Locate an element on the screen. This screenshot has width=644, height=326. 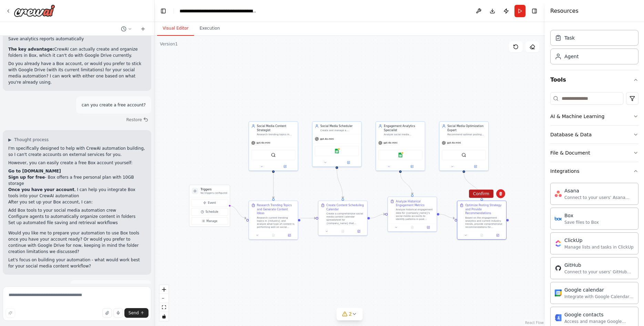
div: Agent is located at coordinates (571, 57).